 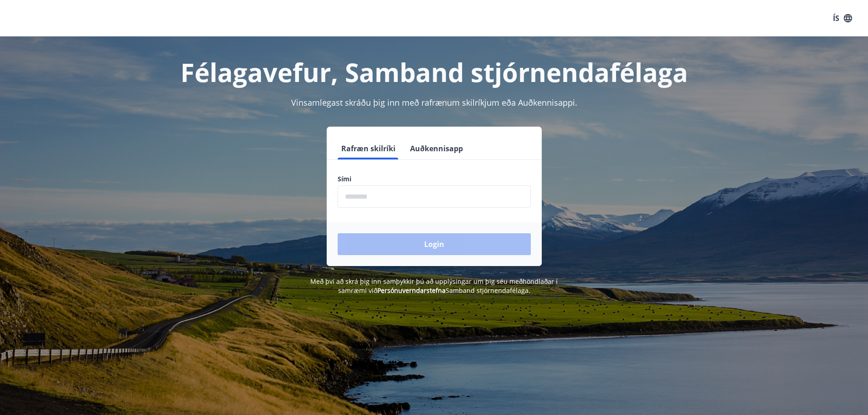 What do you see at coordinates (411, 290) in the screenshot?
I see `a: Persónuverndarstefna` at bounding box center [411, 290].